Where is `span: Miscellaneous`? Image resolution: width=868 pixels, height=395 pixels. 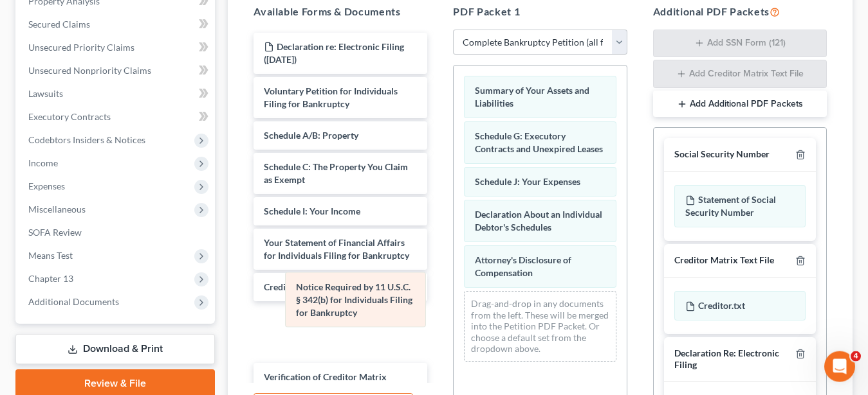
span: Miscellaneous is located at coordinates (56, 209).